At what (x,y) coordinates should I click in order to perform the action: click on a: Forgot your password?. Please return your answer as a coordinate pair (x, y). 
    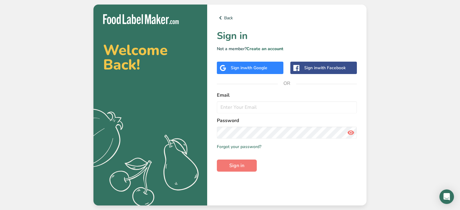
    Looking at the image, I should click on (239, 147).